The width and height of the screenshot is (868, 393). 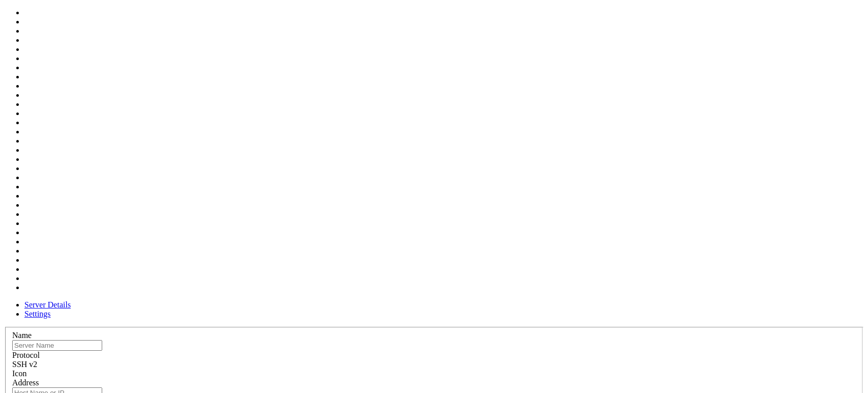 I want to click on span: Settings, so click(x=38, y=314).